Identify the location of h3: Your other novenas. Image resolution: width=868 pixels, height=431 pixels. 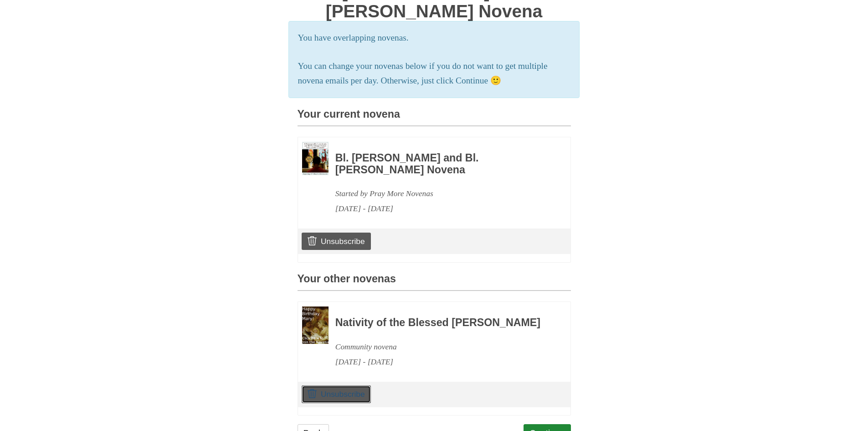
(434, 282).